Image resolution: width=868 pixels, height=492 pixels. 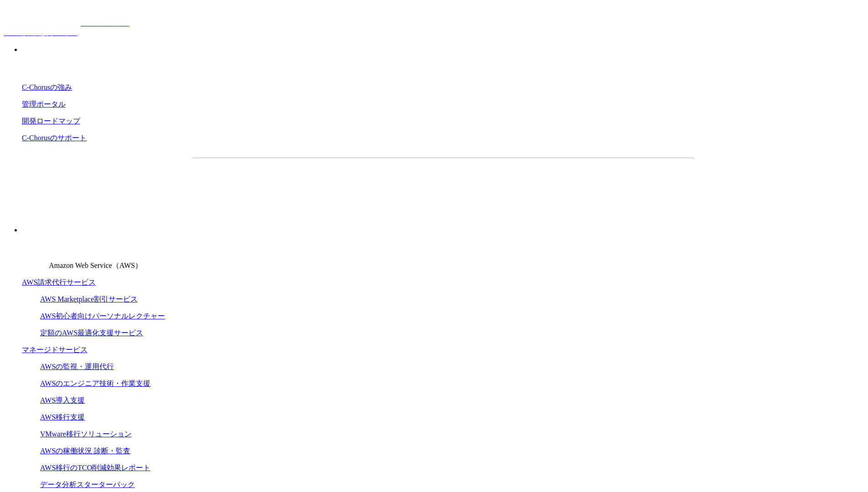 I want to click on a: AWSのエンジニア技術・作業支援, so click(x=95, y=383).